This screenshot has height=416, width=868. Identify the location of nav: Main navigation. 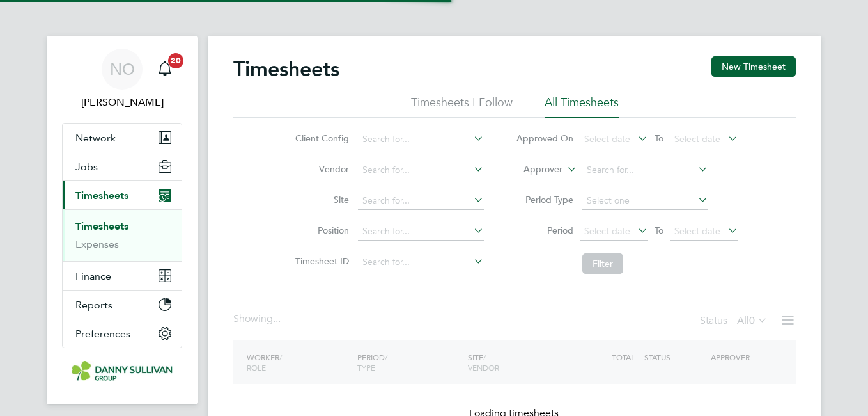
(122, 220).